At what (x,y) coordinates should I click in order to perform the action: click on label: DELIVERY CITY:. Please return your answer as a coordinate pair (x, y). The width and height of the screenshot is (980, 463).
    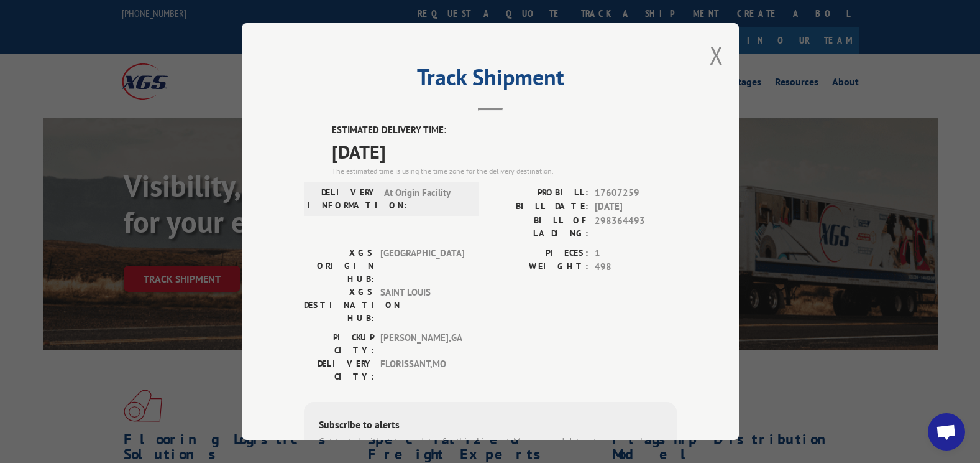
    Looking at the image, I should click on (339, 370).